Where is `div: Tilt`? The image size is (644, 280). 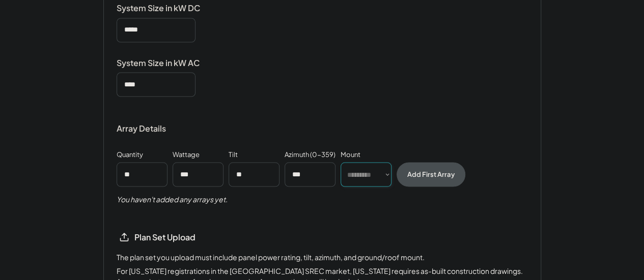 div: Tilt is located at coordinates (233, 154).